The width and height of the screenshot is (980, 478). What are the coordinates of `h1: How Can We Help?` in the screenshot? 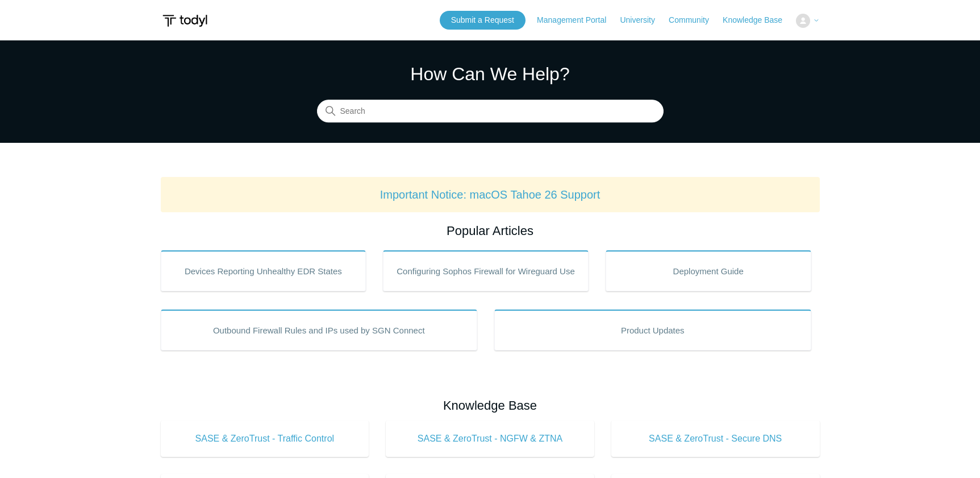 It's located at (491, 74).